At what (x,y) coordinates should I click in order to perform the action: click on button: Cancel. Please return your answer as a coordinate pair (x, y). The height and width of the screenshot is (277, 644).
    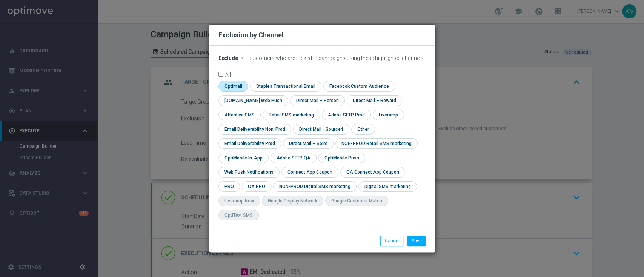
    Looking at the image, I should click on (391, 241).